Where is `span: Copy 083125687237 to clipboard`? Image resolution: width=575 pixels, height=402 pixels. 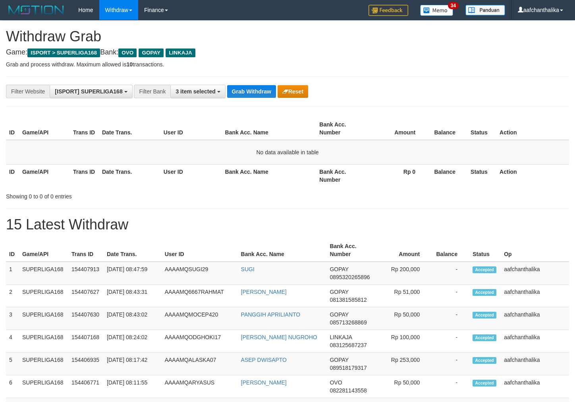
span: Copy 083125687237 to clipboard is located at coordinates (348, 345).